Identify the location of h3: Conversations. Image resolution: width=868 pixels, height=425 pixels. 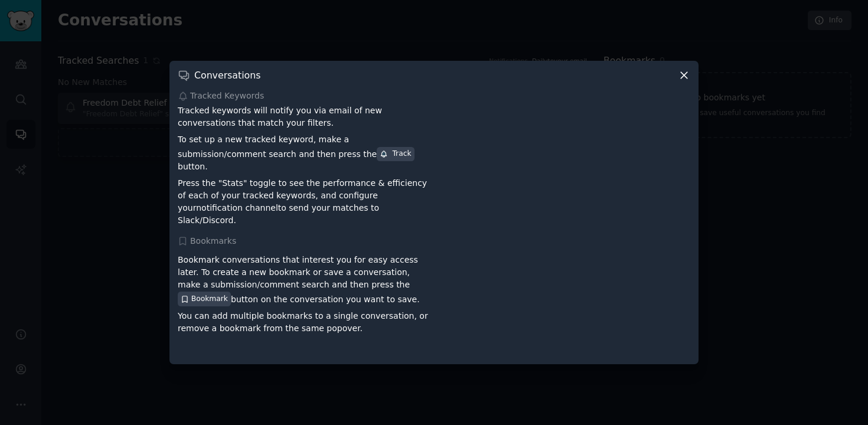
(228, 75).